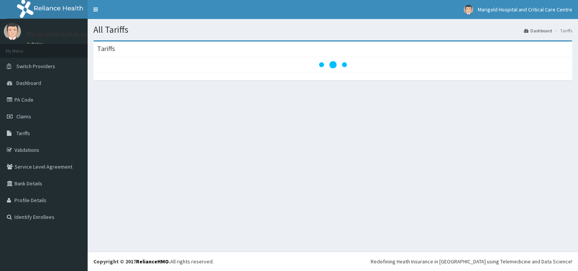 The image size is (578, 271). I want to click on p: Marigold Hospital and Critical Care Centre, so click(88, 34).